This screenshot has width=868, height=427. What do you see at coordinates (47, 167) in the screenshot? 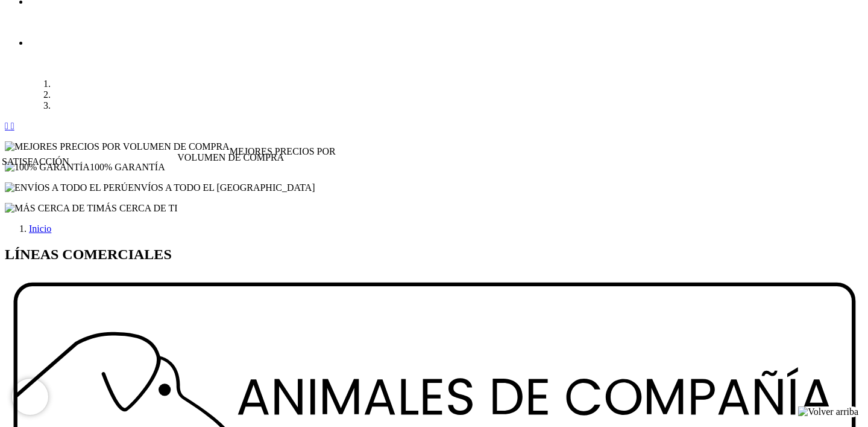
I see `img: 100% GARANTÍA` at bounding box center [47, 167].